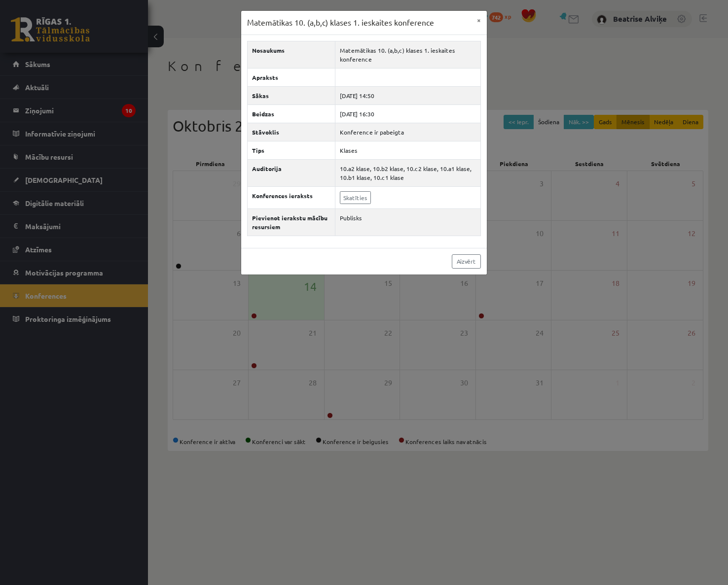 This screenshot has height=585, width=728. I want to click on td: Matemātikas 10. (a,b,c) klases 1. ieskaites konference, so click(408, 54).